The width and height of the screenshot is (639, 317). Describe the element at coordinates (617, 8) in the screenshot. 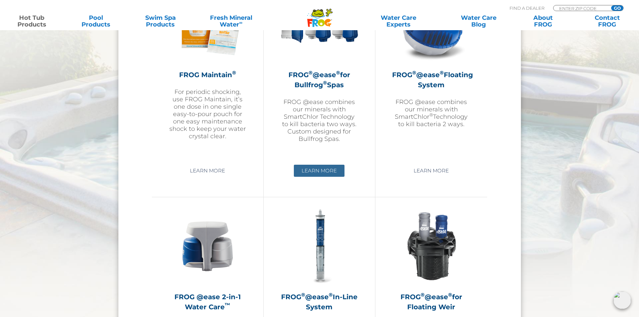

I see `input: GO` at that location.